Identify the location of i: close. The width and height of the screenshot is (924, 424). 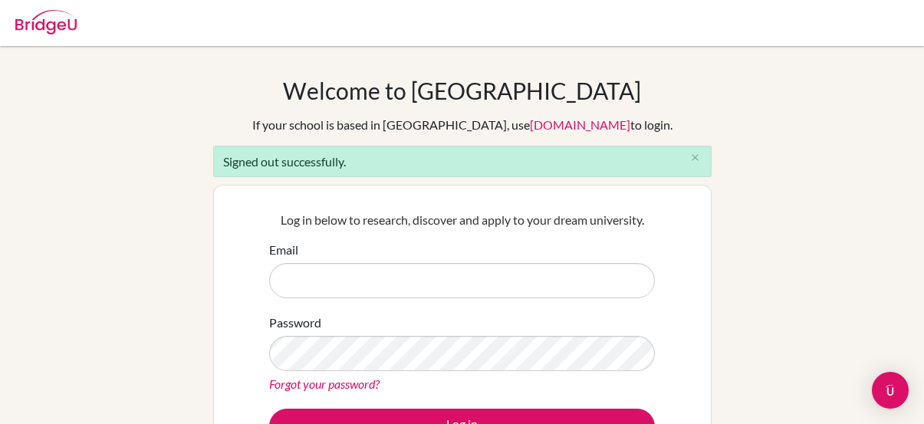
(695, 157).